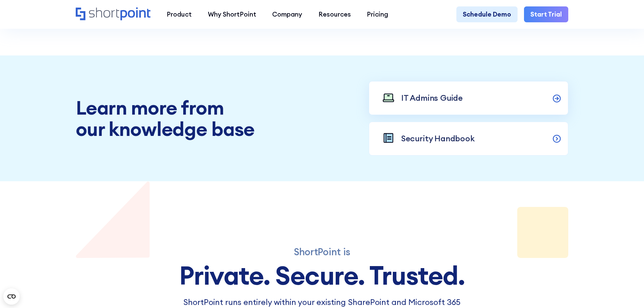  I want to click on a: Home, so click(113, 14).